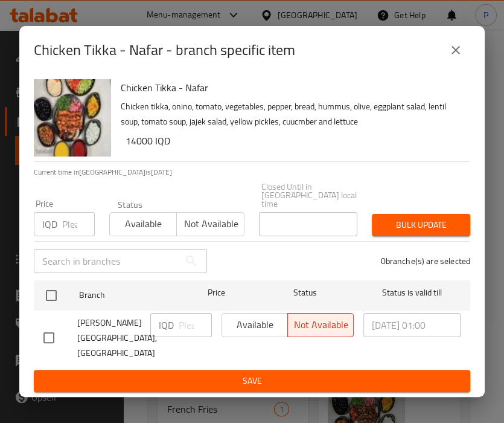  What do you see at coordinates (290, 114) in the screenshot?
I see `p: Chicken tikka, onino, tomato, vegetables, pepper, bread, hummus, olive, eggplant salad, lentil so...` at bounding box center [290, 114].